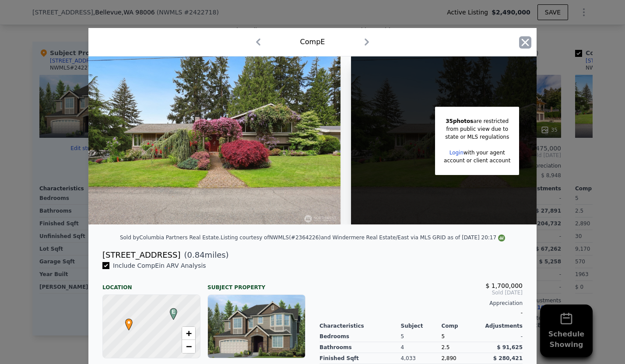 The image size is (625, 364). Describe the element at coordinates (477, 137) in the screenshot. I see `div: state or MLS regulations` at that location.